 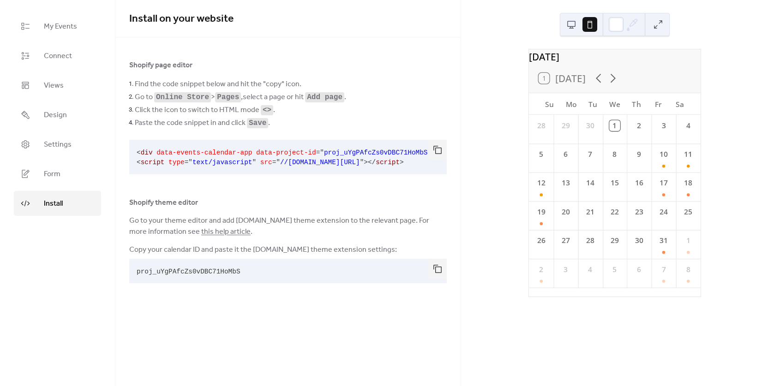 I want to click on div: 20, so click(x=566, y=212).